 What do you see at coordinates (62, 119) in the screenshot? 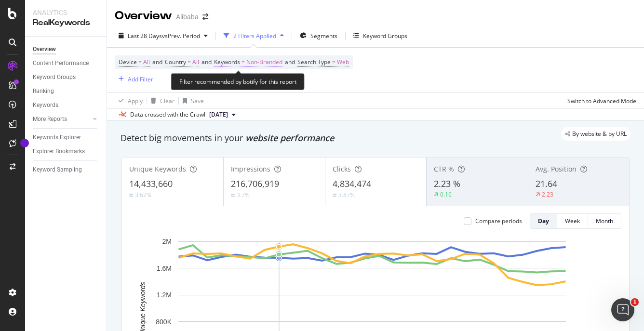
I see `a: More Reports` at bounding box center [62, 119].